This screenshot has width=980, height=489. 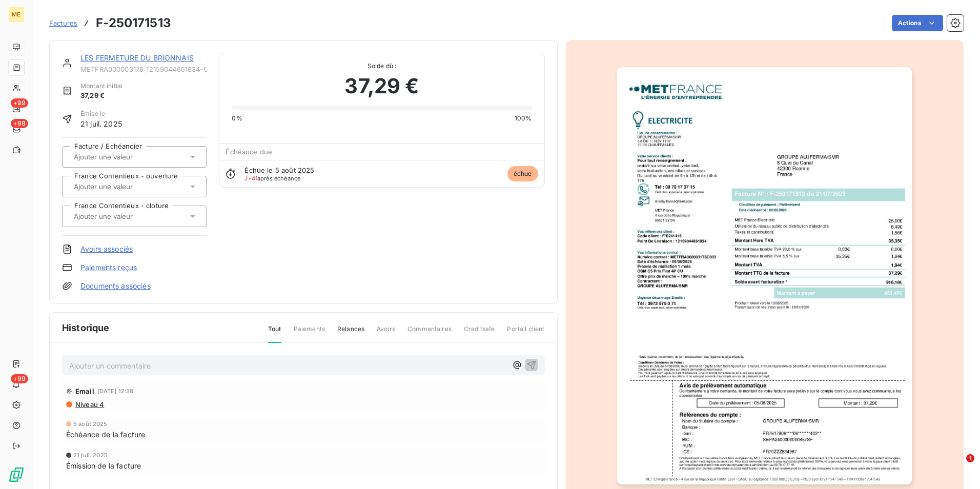 I want to click on span: J+41, so click(x=250, y=178).